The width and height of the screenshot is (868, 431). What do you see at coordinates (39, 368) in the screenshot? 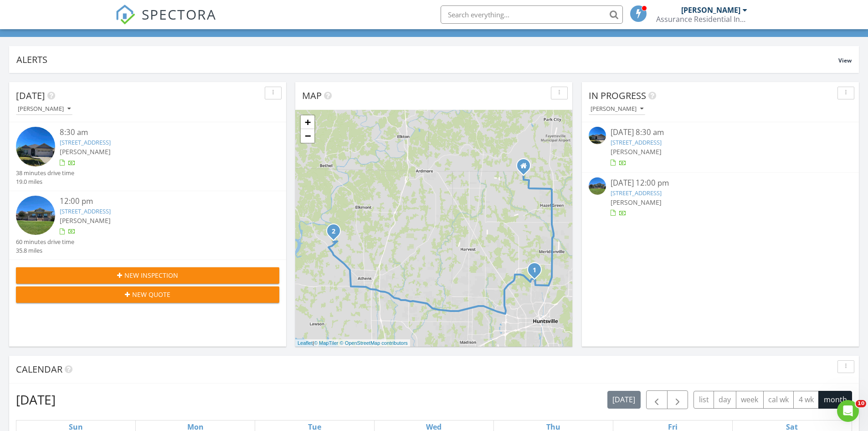
I see `span: Calendar` at bounding box center [39, 368].